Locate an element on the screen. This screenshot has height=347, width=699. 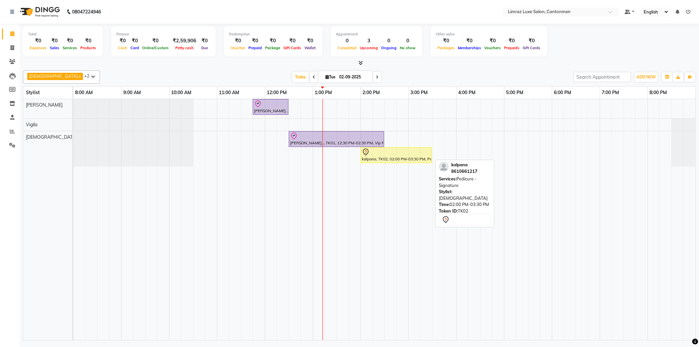
a: 2:00 PM is located at coordinates (371, 92).